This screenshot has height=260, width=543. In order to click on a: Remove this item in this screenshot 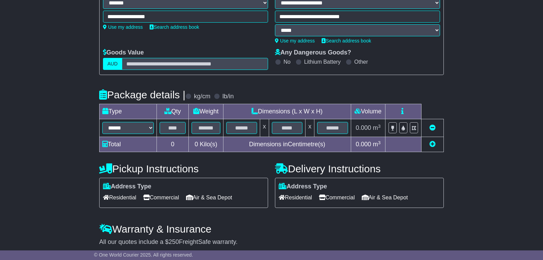, I will do `click(432, 128)`.